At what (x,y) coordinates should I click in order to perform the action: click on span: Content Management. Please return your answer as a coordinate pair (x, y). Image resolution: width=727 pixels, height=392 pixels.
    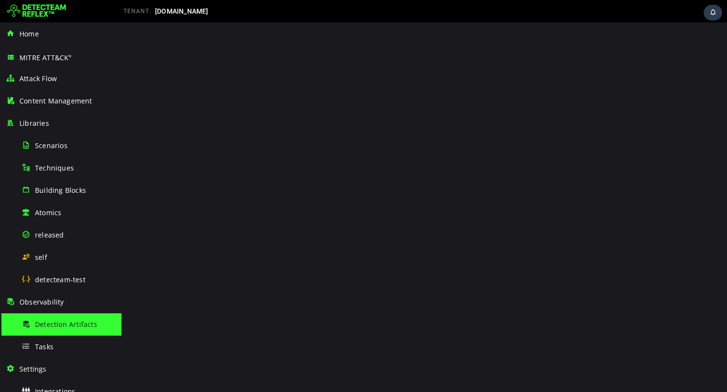
    Looking at the image, I should click on (56, 101).